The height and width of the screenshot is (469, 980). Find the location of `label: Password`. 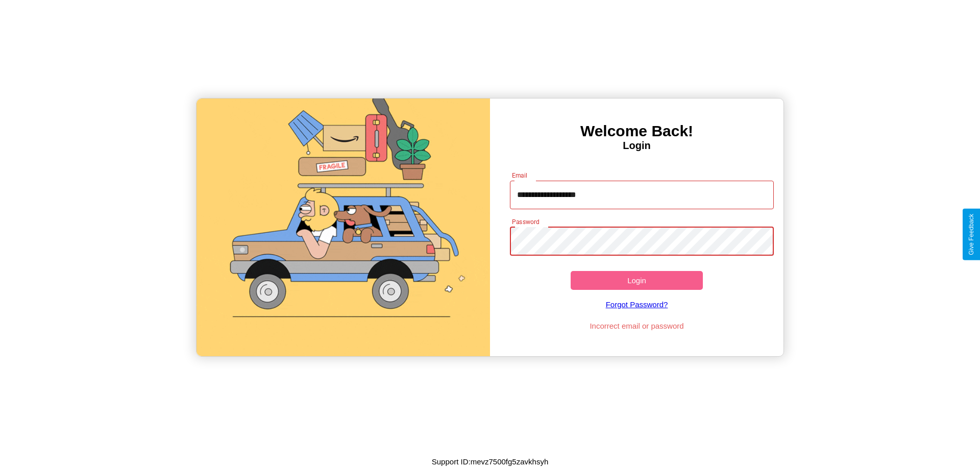

label: Password is located at coordinates (525, 221).